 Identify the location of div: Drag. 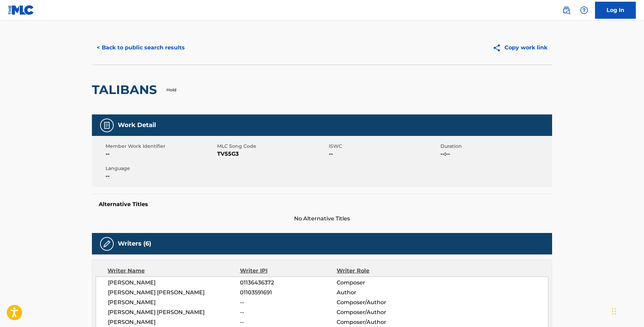
(614, 311).